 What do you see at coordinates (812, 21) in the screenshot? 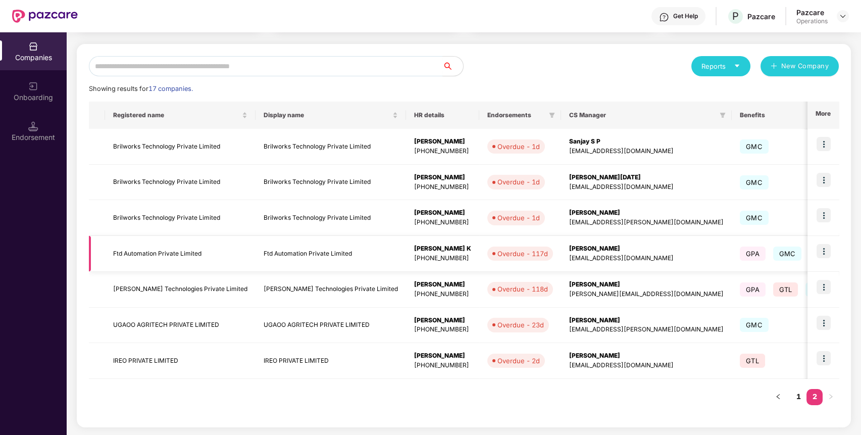
I see `div: Operations` at bounding box center [812, 21].